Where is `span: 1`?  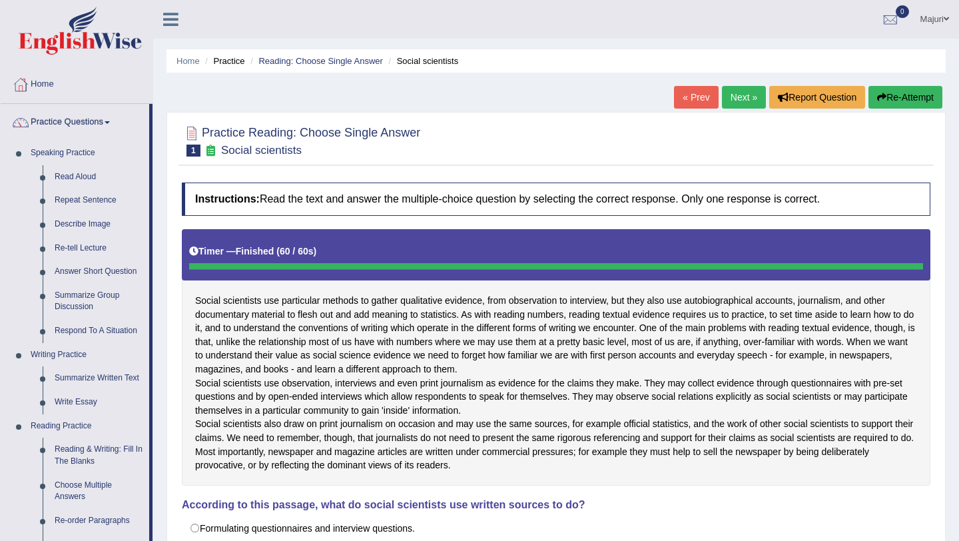
span: 1 is located at coordinates (193, 150).